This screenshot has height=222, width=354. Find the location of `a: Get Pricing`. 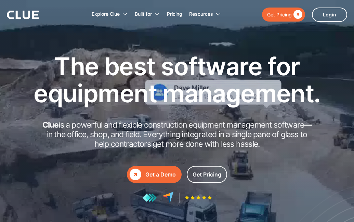

a: Get Pricing is located at coordinates (207, 175).